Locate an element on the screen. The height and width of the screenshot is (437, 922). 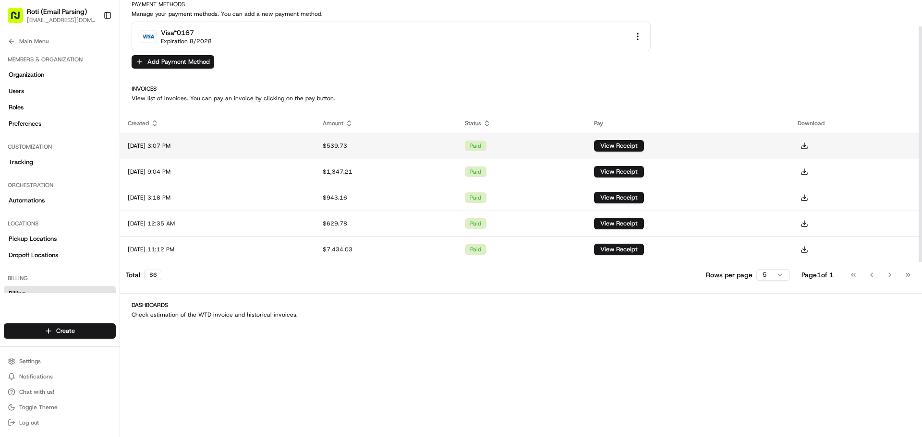
span: Chat with us! is located at coordinates (36, 392).